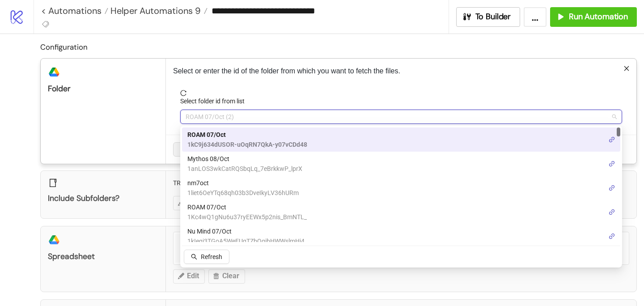 The height and width of the screenshot is (306, 644). I want to click on span: Nu Mind 07/Oct, so click(246, 231).